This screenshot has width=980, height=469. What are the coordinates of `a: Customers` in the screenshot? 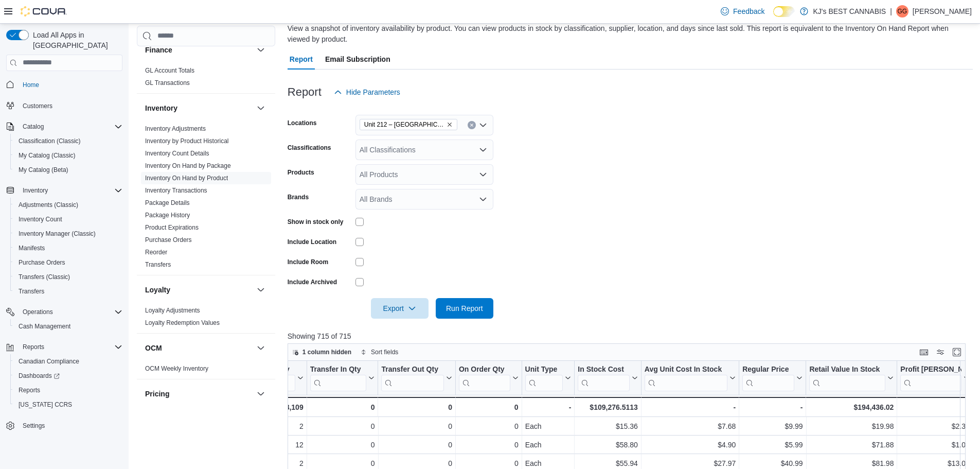 It's located at (38, 106).